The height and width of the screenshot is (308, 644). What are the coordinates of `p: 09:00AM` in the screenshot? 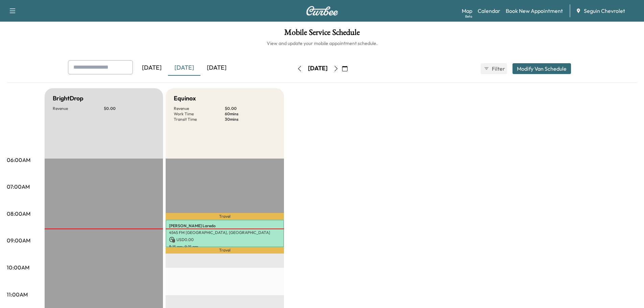 It's located at (19, 241).